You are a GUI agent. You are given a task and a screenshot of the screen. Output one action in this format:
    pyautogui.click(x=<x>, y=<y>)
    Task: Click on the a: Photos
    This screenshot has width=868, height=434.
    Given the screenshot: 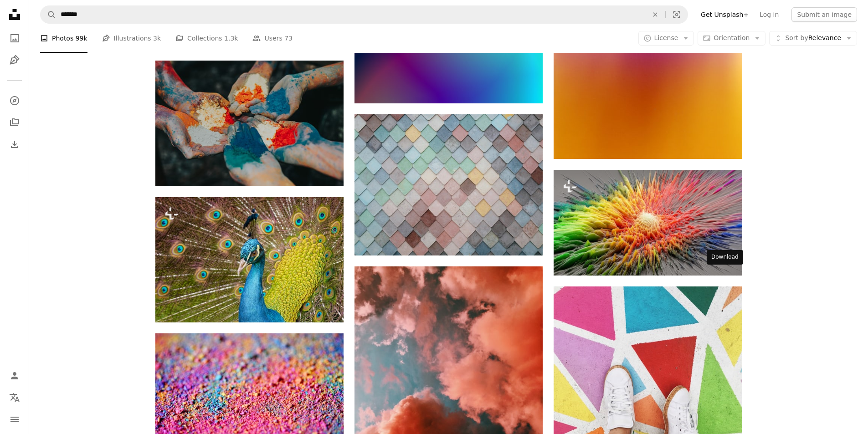 What is the action you would take?
    pyautogui.click(x=15, y=38)
    